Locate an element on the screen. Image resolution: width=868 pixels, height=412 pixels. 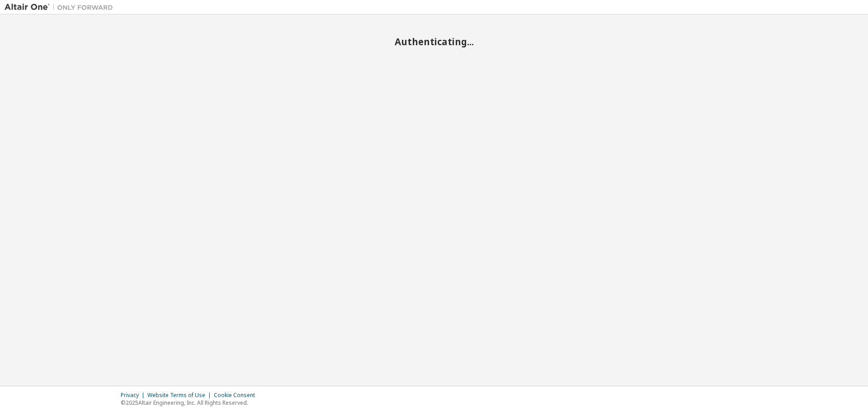
div: Privacy is located at coordinates (133, 394).